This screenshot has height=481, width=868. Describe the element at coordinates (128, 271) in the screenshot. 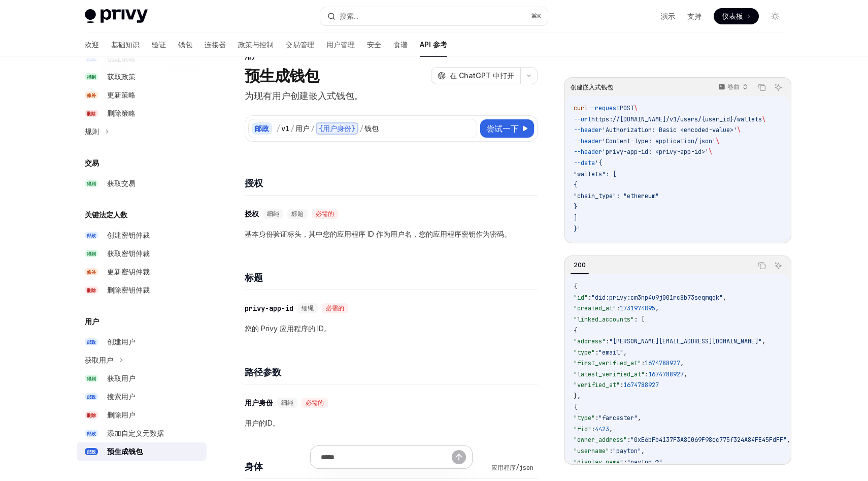

I see `font: 更新密钥仲裁` at that location.